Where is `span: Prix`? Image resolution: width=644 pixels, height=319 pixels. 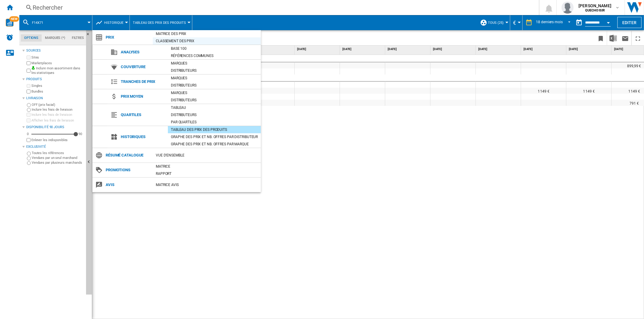
span: Prix is located at coordinates (128, 38).